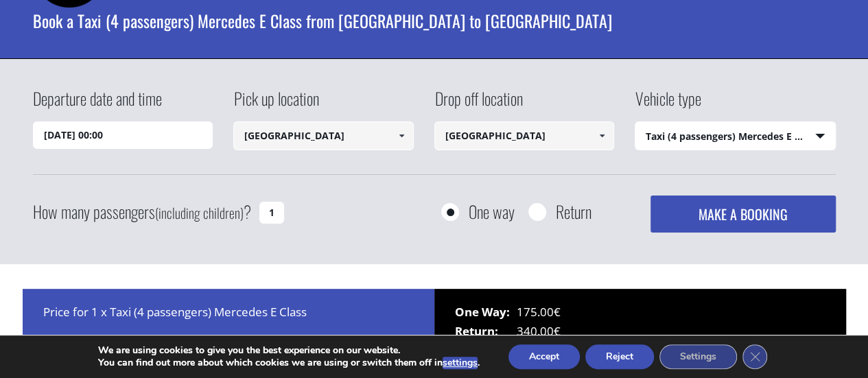  Describe the element at coordinates (199, 212) in the screenshot. I see `small: (including children)` at that location.